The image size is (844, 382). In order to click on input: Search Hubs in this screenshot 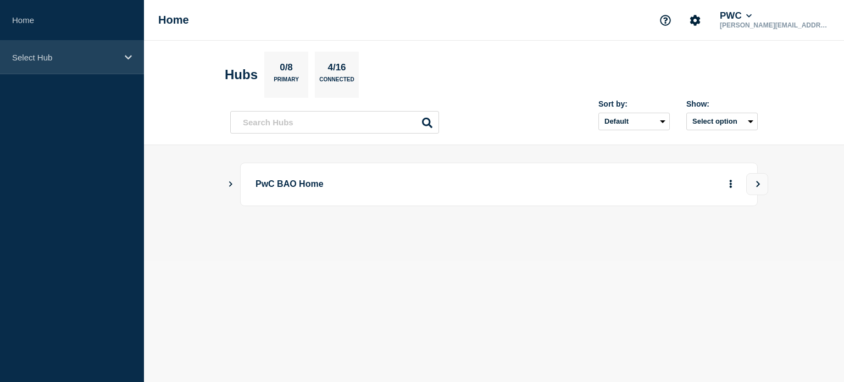, I will do `click(335, 122)`.